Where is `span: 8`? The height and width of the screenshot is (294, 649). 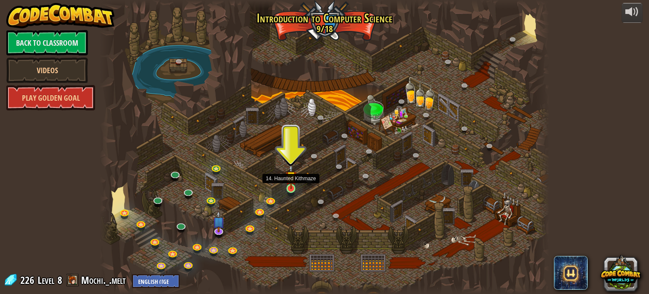 span: 8 is located at coordinates (60, 280).